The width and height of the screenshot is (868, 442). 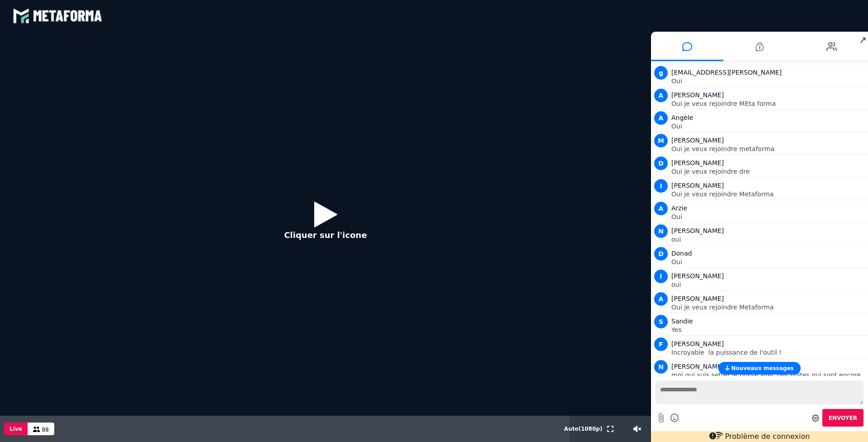 I want to click on button: Auto(1080p), so click(x=583, y=429).